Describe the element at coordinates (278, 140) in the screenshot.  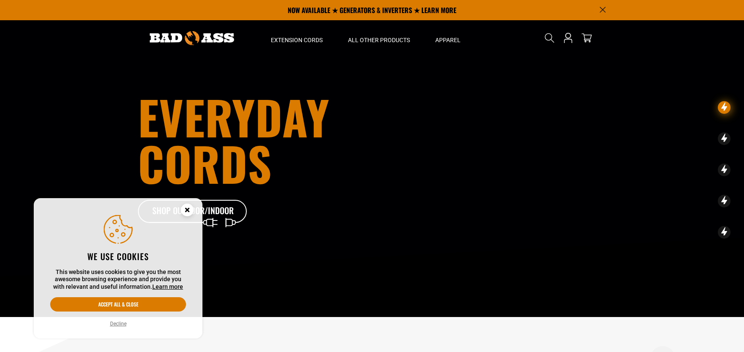
I see `h1: Everyday cords` at that location.